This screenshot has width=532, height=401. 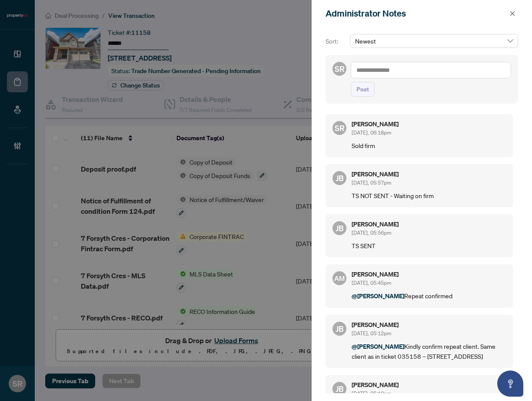 I want to click on span: Newest, so click(x=434, y=41).